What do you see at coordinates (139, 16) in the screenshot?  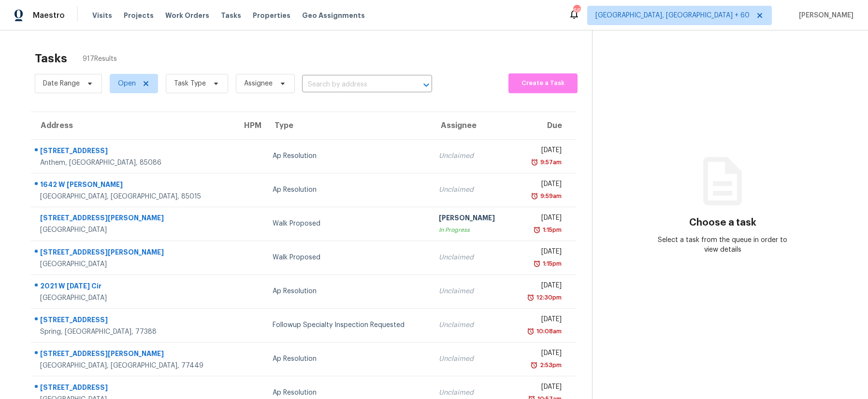 I see `span: Projects` at bounding box center [139, 16].